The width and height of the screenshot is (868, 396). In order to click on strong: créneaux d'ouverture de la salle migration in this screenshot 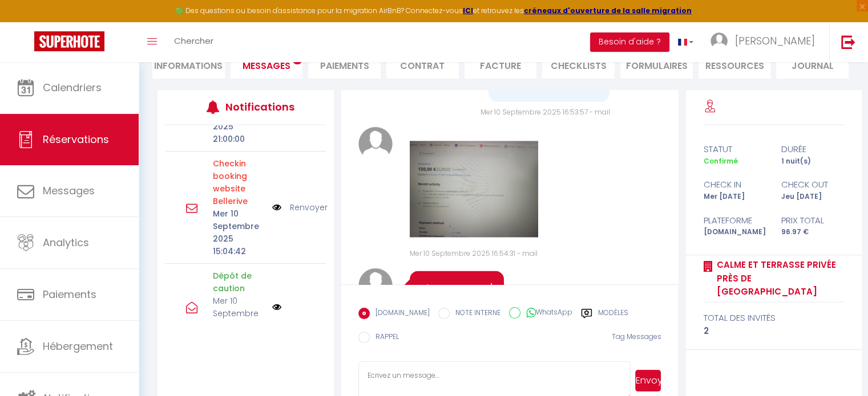, I will do `click(607, 10)`.